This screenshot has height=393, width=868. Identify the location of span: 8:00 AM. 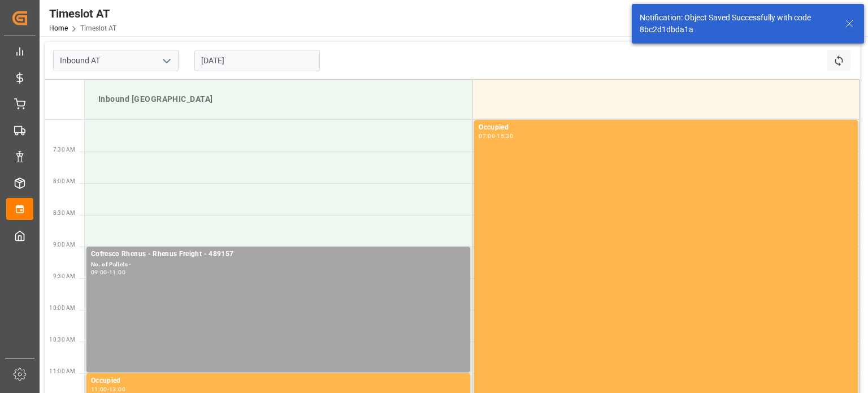
(64, 181).